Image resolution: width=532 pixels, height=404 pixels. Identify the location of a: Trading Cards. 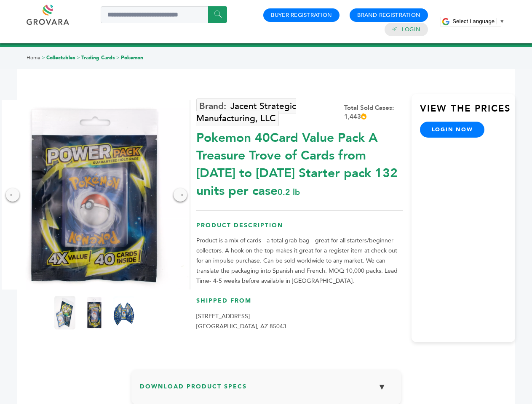
(98, 58).